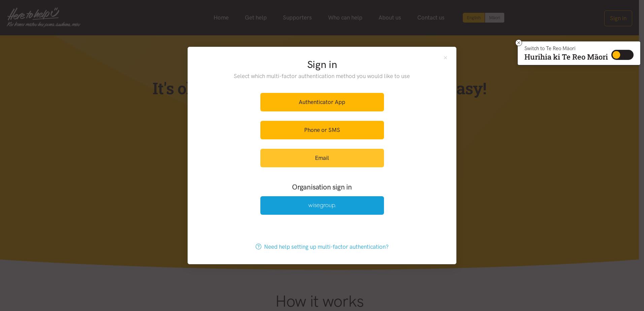  Describe the element at coordinates (322, 186) in the screenshot. I see `h3: Organisation sign in` at that location.